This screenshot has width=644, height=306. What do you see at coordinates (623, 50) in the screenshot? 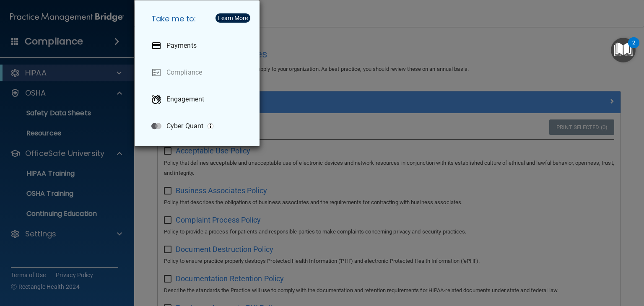
I see `button: Open Resource Center, 2 new notifications` at bounding box center [623, 50].